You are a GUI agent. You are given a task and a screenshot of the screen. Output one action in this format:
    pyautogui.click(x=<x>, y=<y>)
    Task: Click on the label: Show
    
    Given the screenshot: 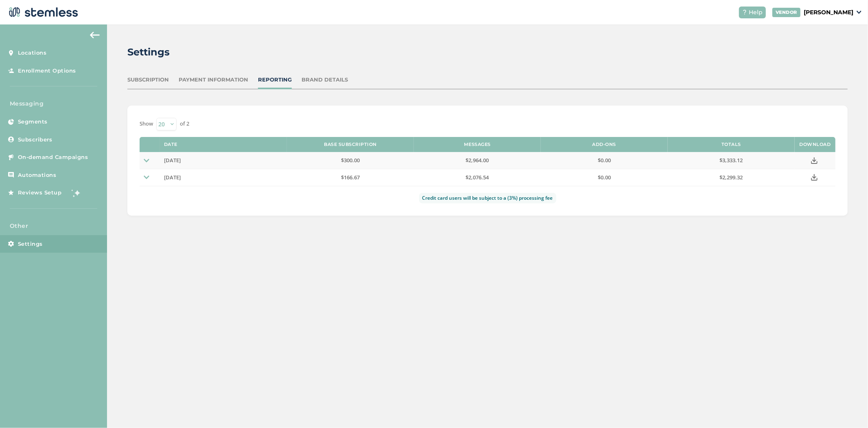 What is the action you would take?
    pyautogui.click(x=146, y=124)
    